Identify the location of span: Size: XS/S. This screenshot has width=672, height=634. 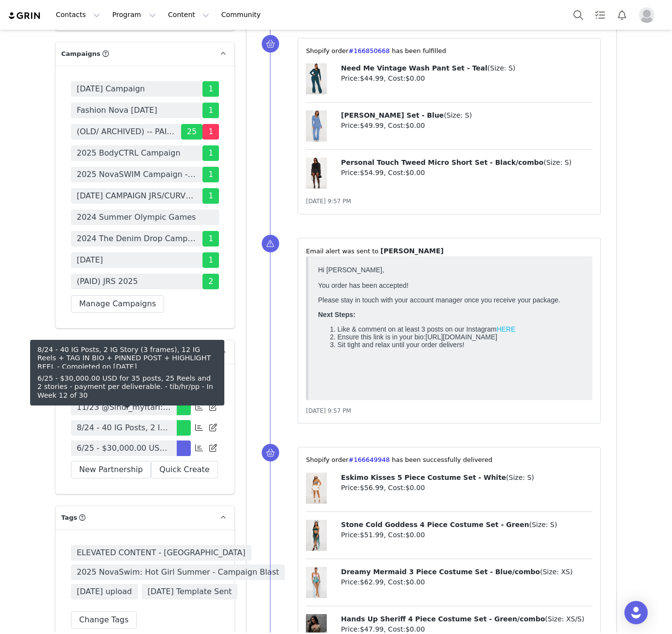
(565, 619).